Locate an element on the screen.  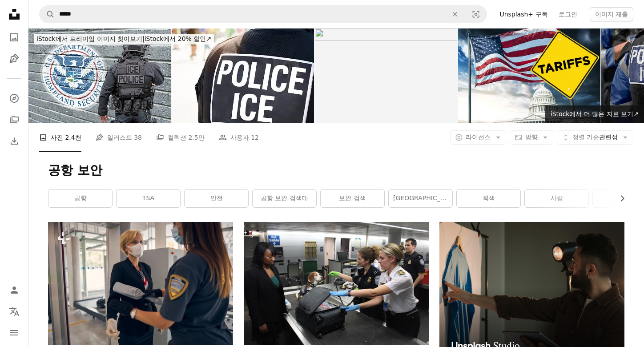
a: 공항 보안 검색대 is located at coordinates (284, 198).